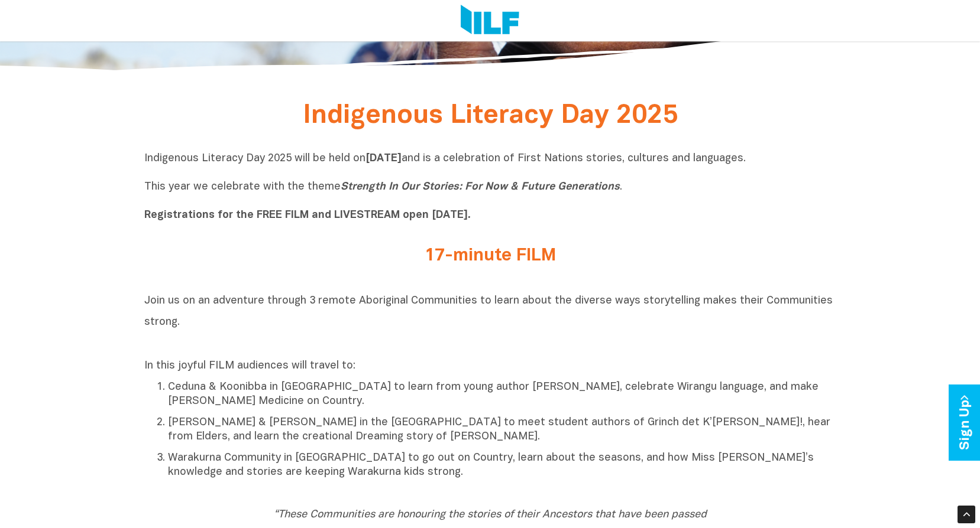 Image resolution: width=980 pixels, height=528 pixels. Describe the element at coordinates (480, 186) in the screenshot. I see `i: Strength In Our Stories: For Now & Future Generations` at that location.